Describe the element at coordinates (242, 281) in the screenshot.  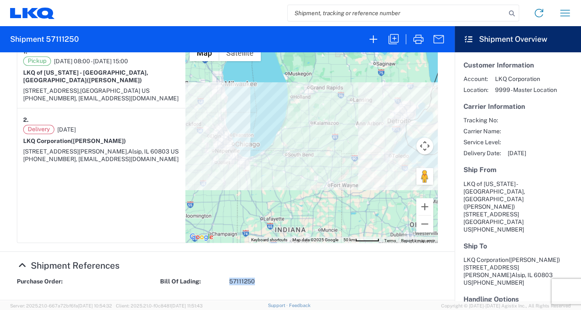
I see `span: 57111250` at that location.